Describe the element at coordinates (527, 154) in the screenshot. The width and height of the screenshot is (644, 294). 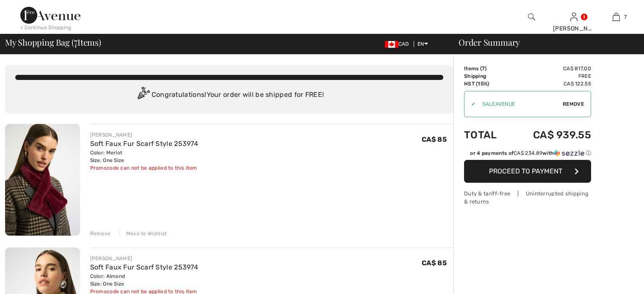
I see `div: or 4 payments ofCA$ 234.89withSezzle Click to learn more about Sezzle` at that location.